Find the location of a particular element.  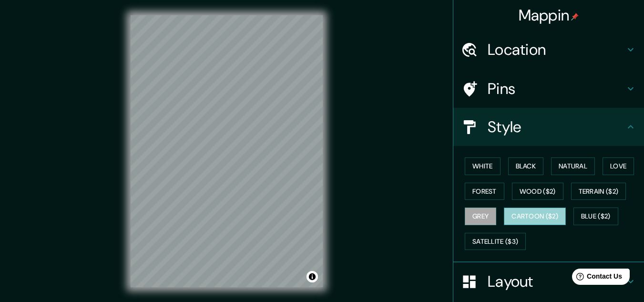

span: Contact Us is located at coordinates (45, 11).